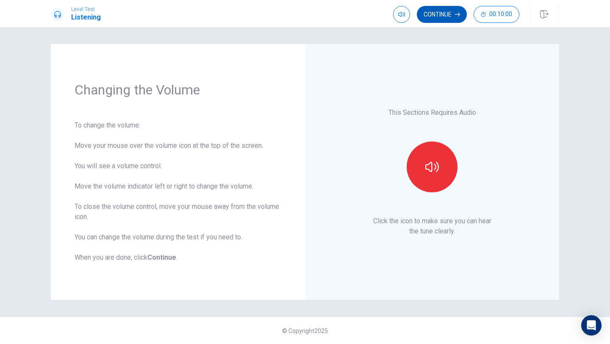 Image resolution: width=610 pixels, height=344 pixels. Describe the element at coordinates (86, 17) in the screenshot. I see `h1: Listening` at that location.